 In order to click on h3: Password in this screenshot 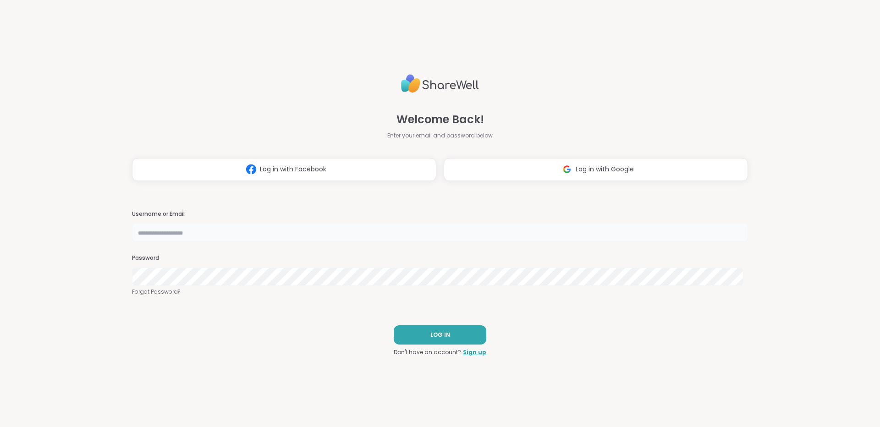, I will do `click(440, 258)`.